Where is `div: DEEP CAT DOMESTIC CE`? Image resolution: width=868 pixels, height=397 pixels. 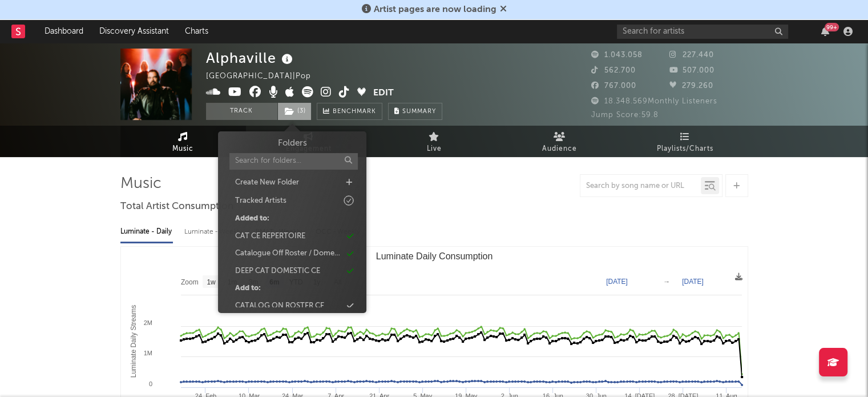 div: DEEP CAT DOMESTIC CE is located at coordinates (277, 271).